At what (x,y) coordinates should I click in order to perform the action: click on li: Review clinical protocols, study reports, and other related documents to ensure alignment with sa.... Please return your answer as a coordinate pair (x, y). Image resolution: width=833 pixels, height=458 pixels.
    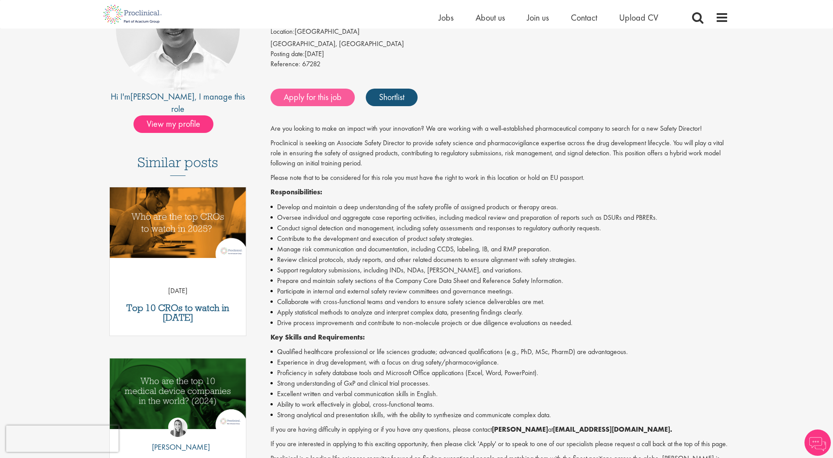
    Looking at the image, I should click on (499, 260).